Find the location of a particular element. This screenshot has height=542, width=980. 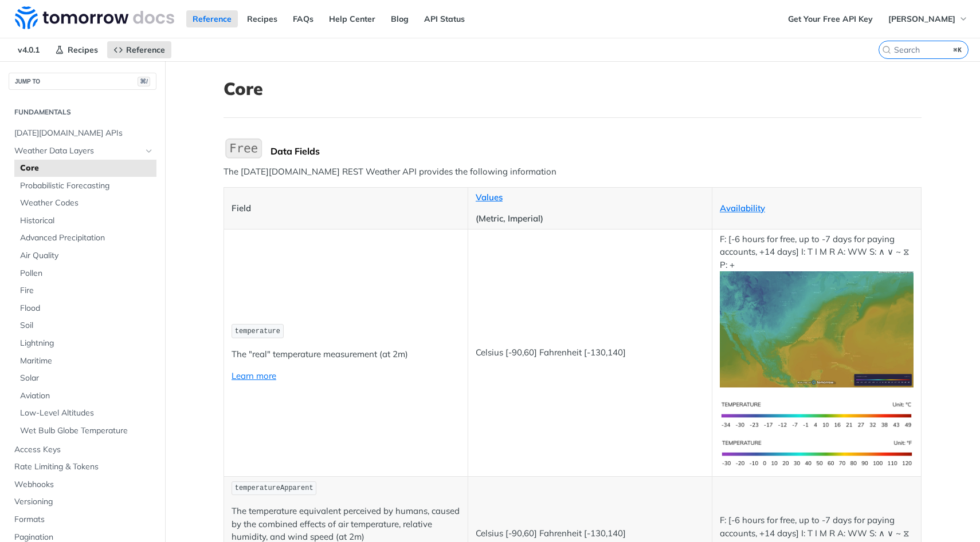

span: Solar is located at coordinates (86, 378).